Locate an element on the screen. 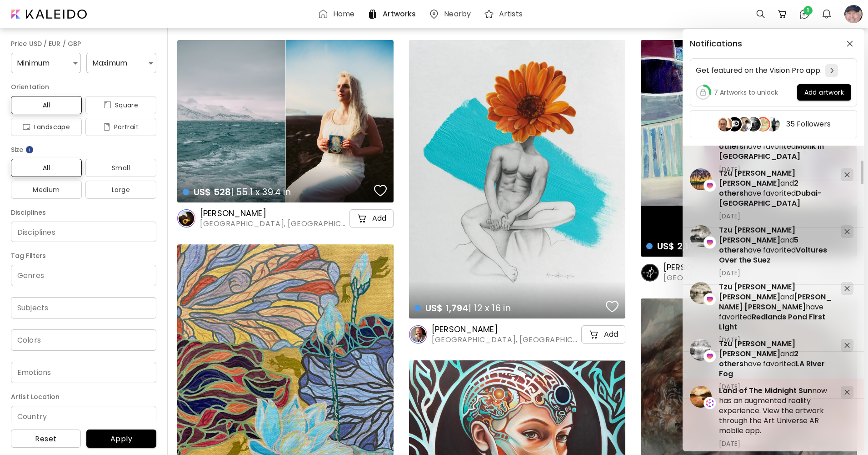  a: Add artwork is located at coordinates (824, 93).